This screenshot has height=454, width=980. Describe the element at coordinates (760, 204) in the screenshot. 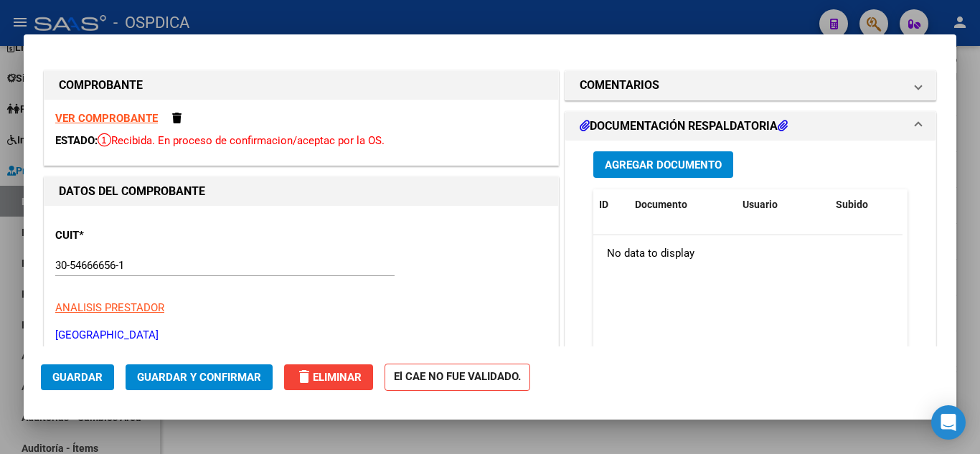

I see `span: Usuario` at that location.